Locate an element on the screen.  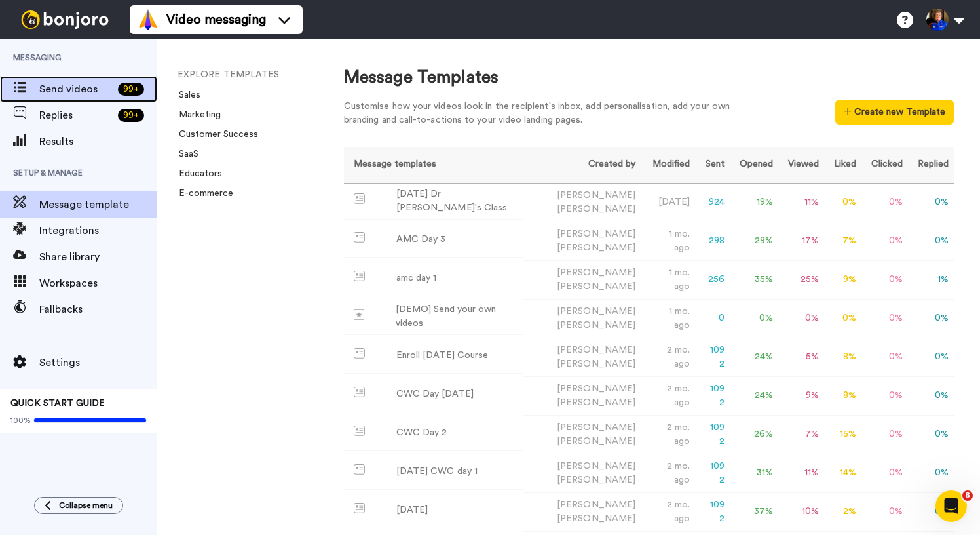
th: Viewed is located at coordinates (801, 165).